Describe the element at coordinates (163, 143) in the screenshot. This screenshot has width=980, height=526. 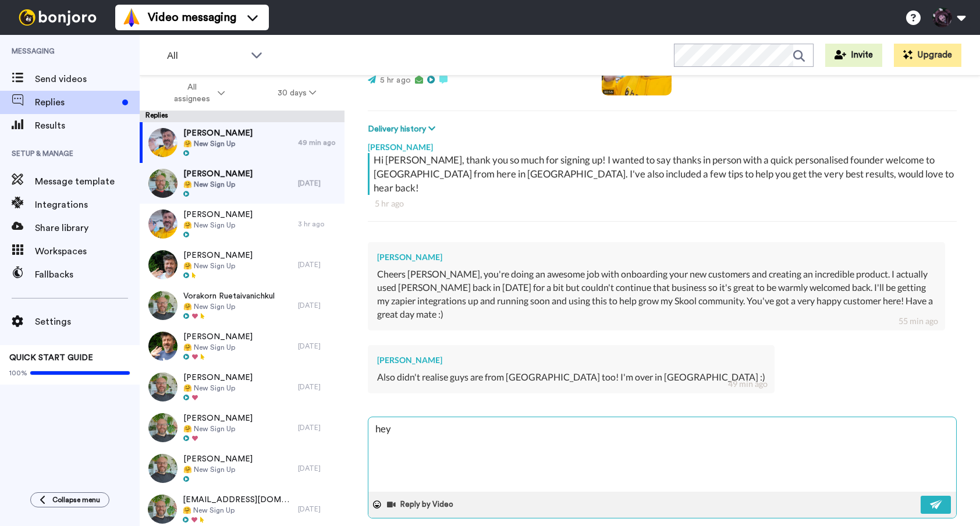
I see `img: df8ea31d-6622-4d1f-9198-a569afb84ade-thumb.jpg` at that location.